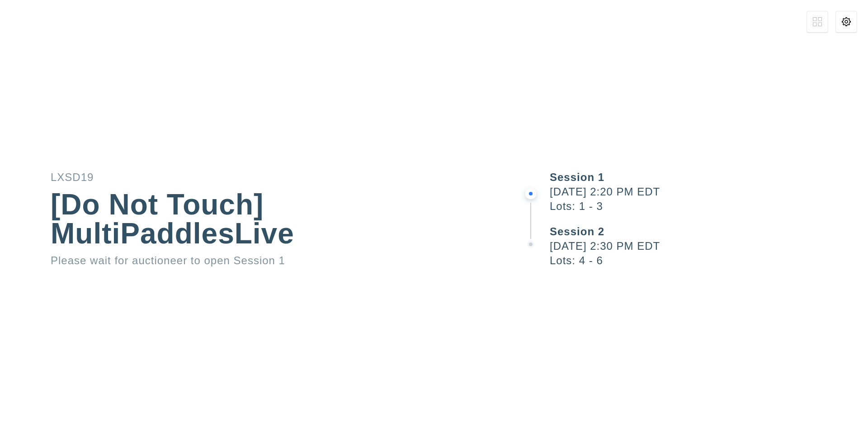 This screenshot has height=438, width=868. What do you see at coordinates (709, 261) in the screenshot?
I see `div: Lots: 4 - 6` at bounding box center [709, 261].